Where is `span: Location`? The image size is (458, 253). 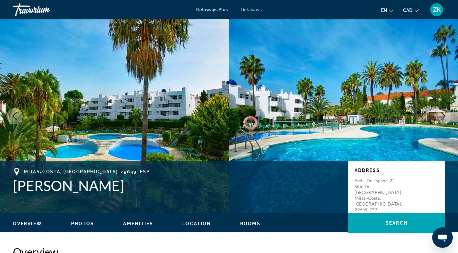 span: Location is located at coordinates (196, 224).